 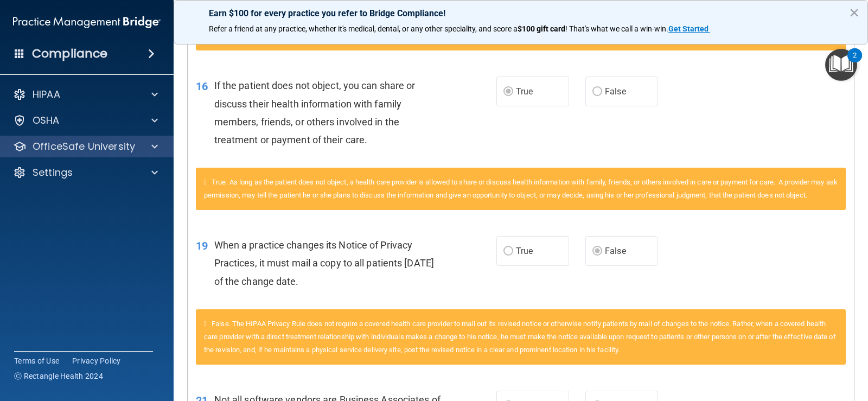 What do you see at coordinates (842, 64) in the screenshot?
I see `button: Open Resource Center, 2 new notifications` at bounding box center [842, 64].